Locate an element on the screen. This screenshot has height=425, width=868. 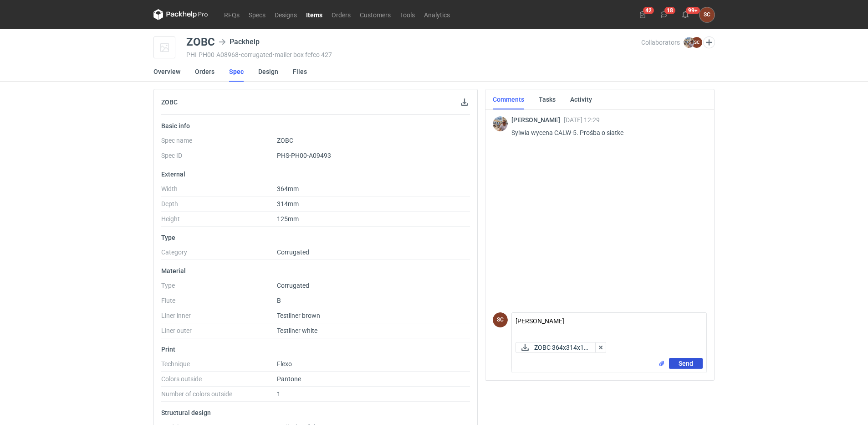
a: RFQs is located at coordinates (232, 15).